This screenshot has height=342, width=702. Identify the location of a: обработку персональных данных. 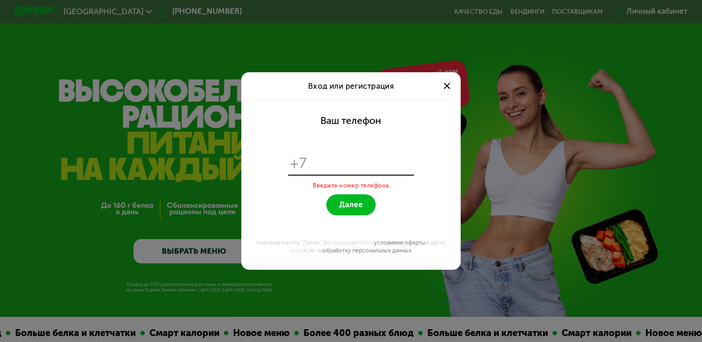
(367, 250).